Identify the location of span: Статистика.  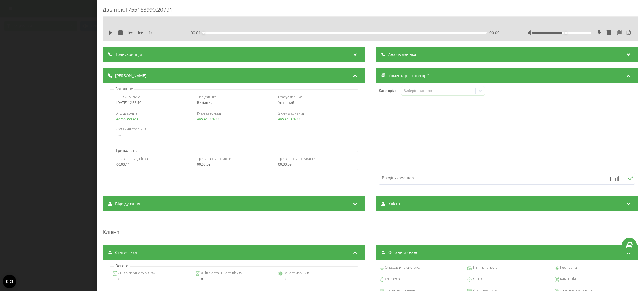
(126, 253).